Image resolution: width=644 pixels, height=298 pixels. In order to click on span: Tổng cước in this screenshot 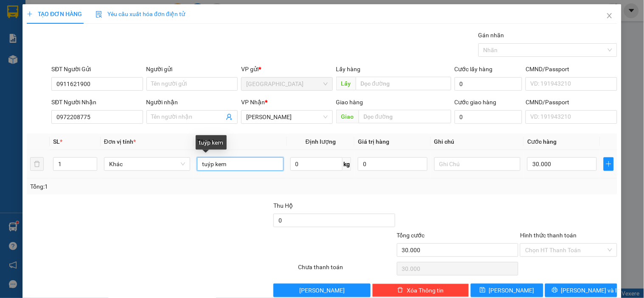, I will do `click(411, 236)`.